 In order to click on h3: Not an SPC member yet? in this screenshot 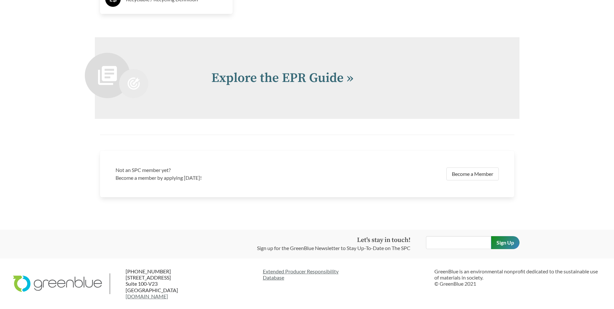, I will do `click(209, 170)`.